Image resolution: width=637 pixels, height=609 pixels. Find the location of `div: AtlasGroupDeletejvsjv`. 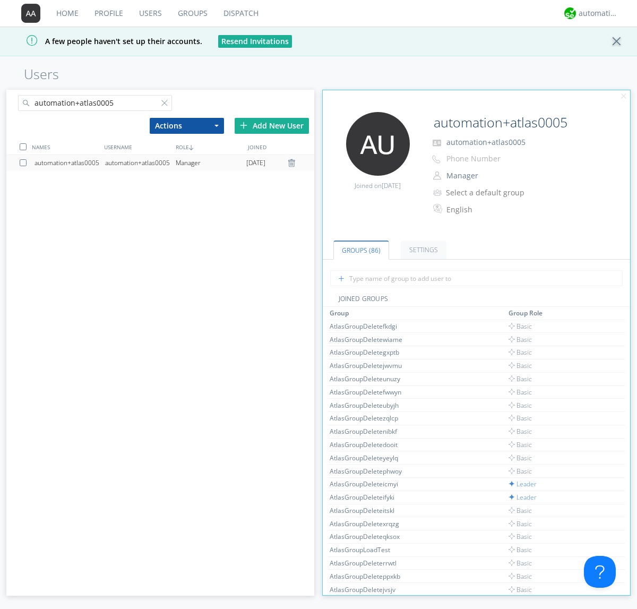

div: AtlasGroupDeletejvsjv is located at coordinates (369, 589).